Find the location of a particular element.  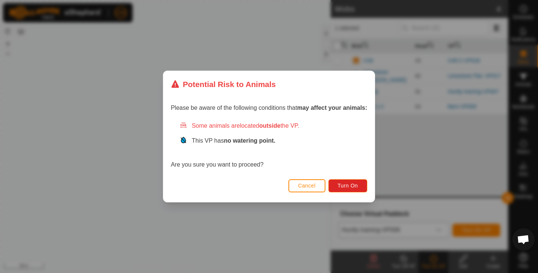

strong: may affect your animals: is located at coordinates (332, 108).